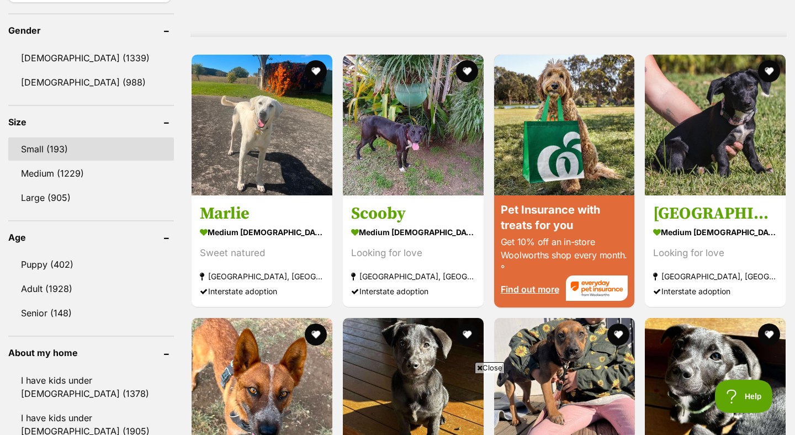 The image size is (795, 435). What do you see at coordinates (91, 198) in the screenshot?
I see `a: Large (905)` at bounding box center [91, 198].